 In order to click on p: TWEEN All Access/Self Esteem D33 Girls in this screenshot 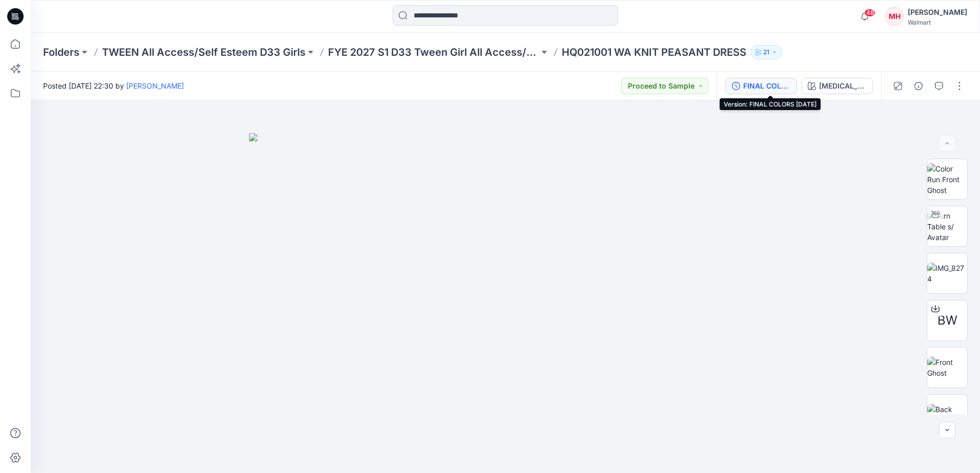, I will do `click(203, 52)`.